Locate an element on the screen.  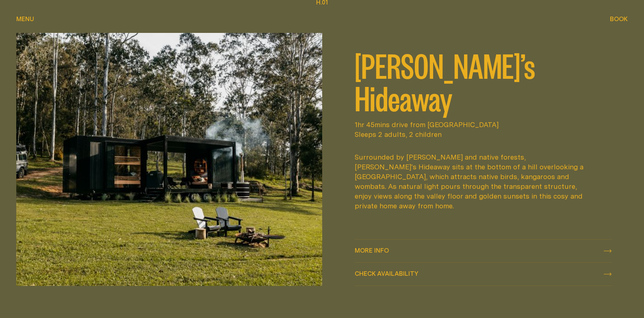
span: Sleeps 2 adults, 2 children is located at coordinates (483, 135).